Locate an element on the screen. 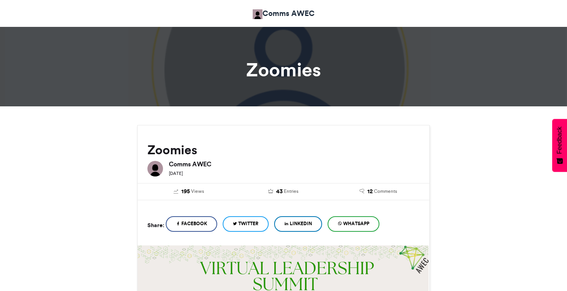 This screenshot has width=567, height=291. h2: Zoomies is located at coordinates (283, 150).